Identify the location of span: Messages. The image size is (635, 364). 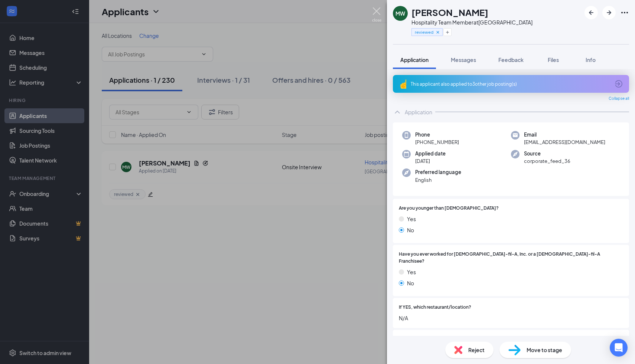
(464, 60).